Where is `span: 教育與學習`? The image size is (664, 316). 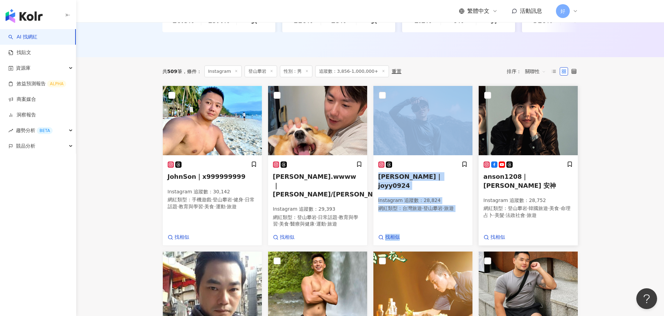
span: 教育與學習 is located at coordinates (191, 206).